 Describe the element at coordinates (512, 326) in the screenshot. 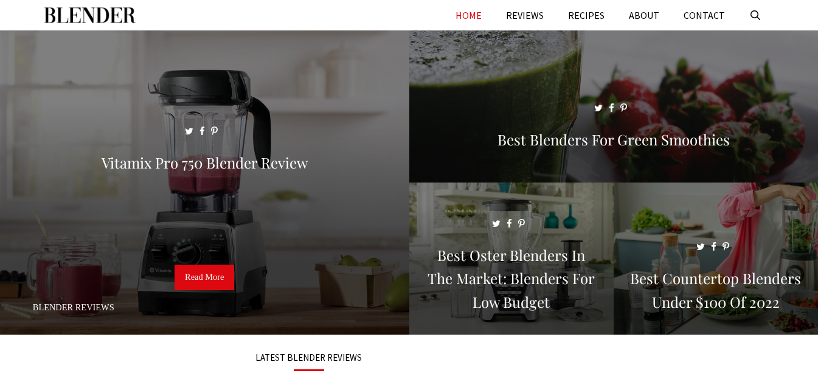

I see `a: Best Oster Blenders in the Market: Blenders for Low Budget` at that location.